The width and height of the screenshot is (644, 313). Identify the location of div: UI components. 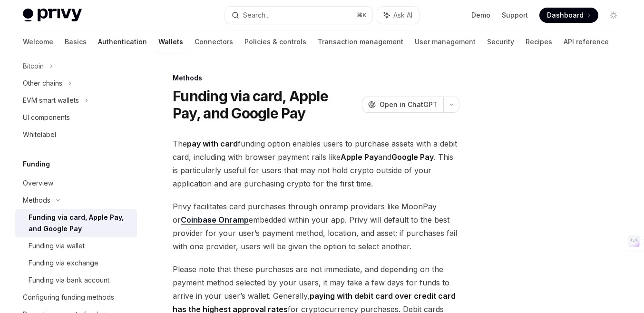
(46, 117).